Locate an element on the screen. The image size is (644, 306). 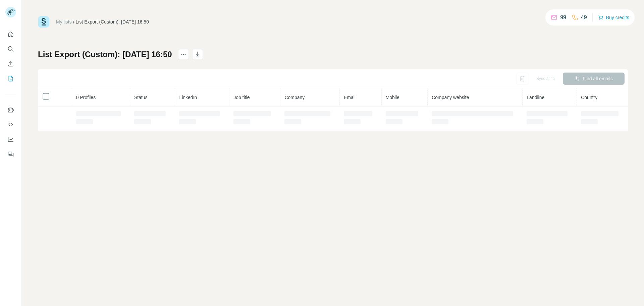
span: Country is located at coordinates (589, 97).